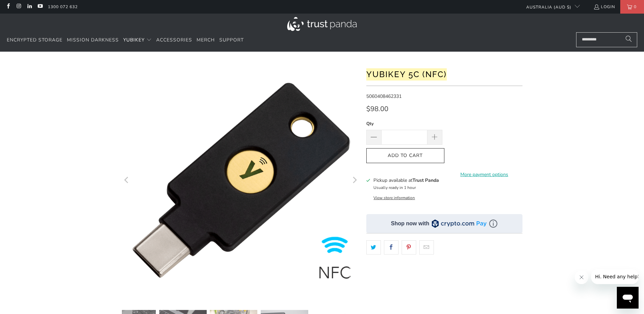  What do you see at coordinates (232, 40) in the screenshot?
I see `a: Support` at bounding box center [232, 40].